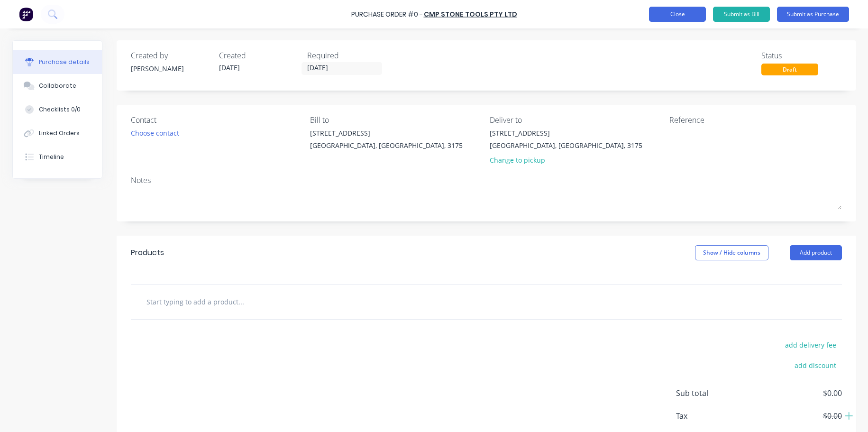  Describe the element at coordinates (217, 120) in the screenshot. I see `div: Contact` at that location.